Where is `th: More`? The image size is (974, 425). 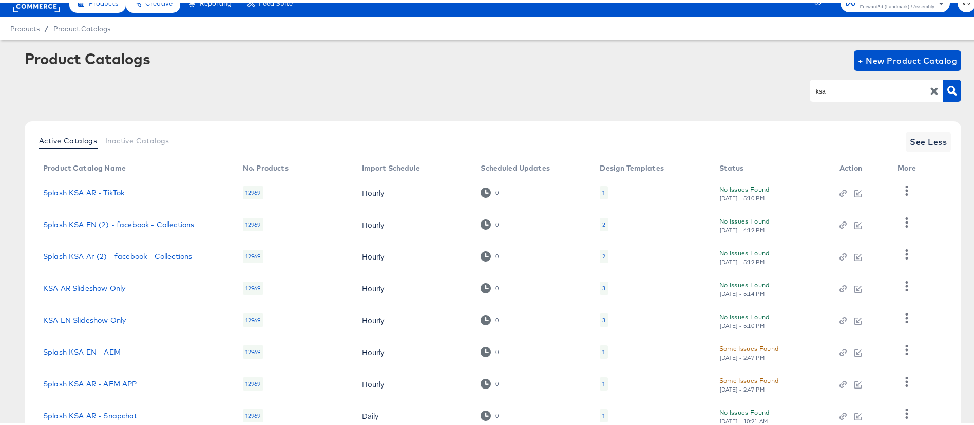 th: More is located at coordinates (909, 166).